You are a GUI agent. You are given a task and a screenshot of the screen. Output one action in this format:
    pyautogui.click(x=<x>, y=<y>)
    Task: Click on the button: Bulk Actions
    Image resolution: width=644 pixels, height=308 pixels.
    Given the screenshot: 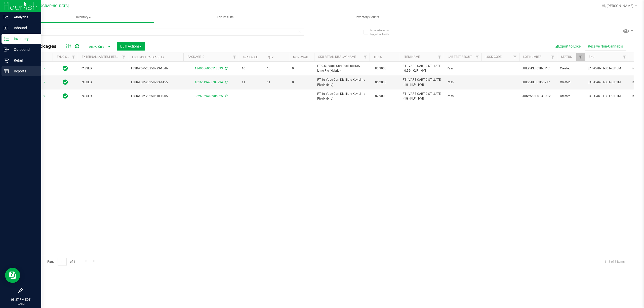 What is the action you would take?
    pyautogui.click(x=131, y=46)
    